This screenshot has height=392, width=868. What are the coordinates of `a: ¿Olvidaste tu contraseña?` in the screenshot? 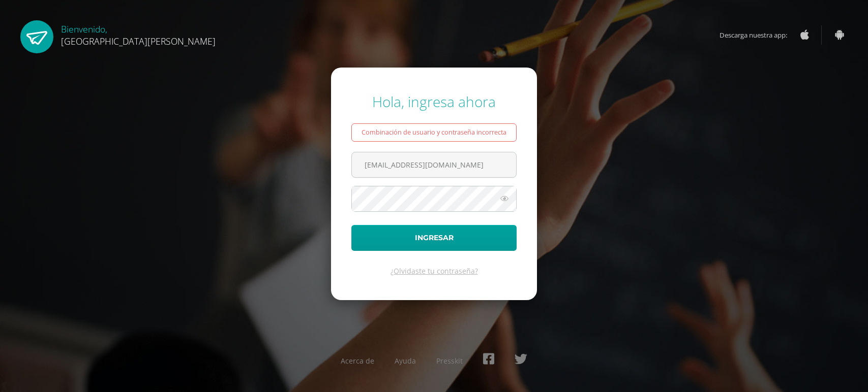 It's located at (434, 271).